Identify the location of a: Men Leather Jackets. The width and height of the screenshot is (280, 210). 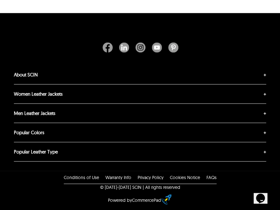
(34, 113).